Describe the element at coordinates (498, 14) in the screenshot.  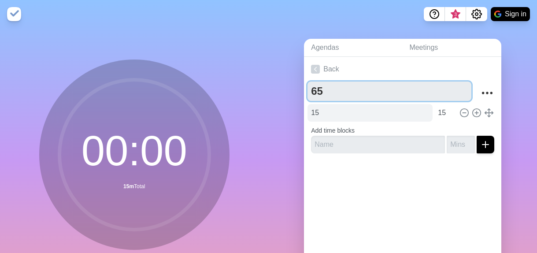
I see `img: google logo` at that location.